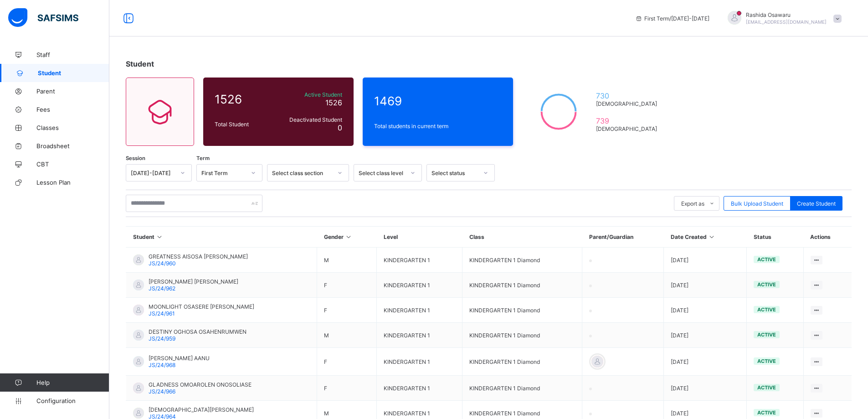 This screenshot has height=419, width=868. Describe the element at coordinates (672, 18) in the screenshot. I see `span: session/term information` at that location.